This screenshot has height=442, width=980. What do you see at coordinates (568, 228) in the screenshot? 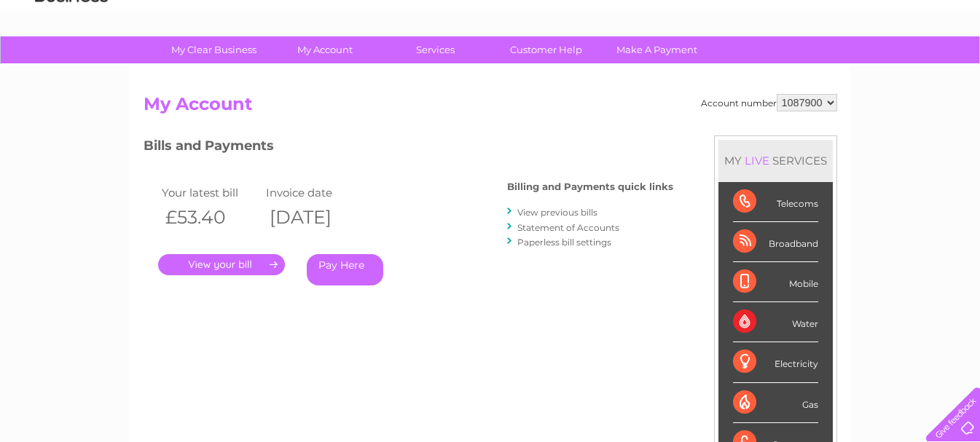
I see `a: Statement of Accounts` at bounding box center [568, 228].